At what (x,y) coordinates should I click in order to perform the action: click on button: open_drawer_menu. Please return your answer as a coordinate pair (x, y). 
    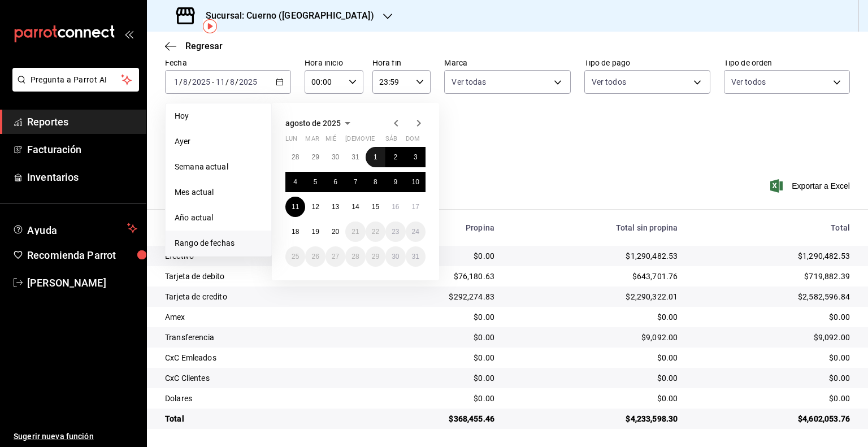
    Looking at the image, I should click on (129, 34).